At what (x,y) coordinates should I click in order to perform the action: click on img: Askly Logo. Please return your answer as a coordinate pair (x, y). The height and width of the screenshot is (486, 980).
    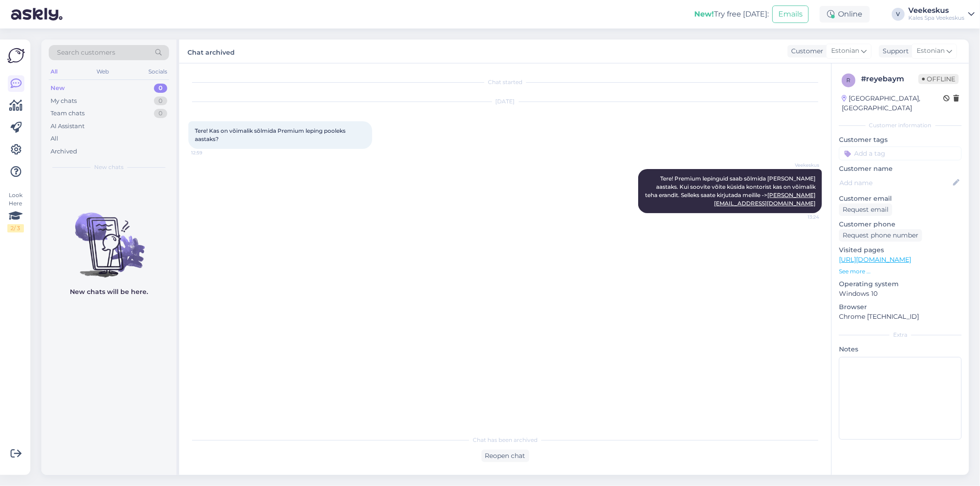
    Looking at the image, I should click on (16, 55).